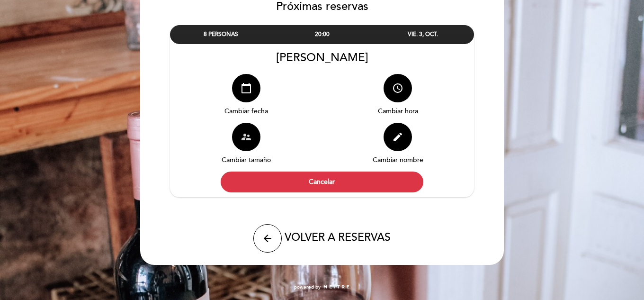  Describe the element at coordinates (336, 287) in the screenshot. I see `img: MEITRE` at that location.